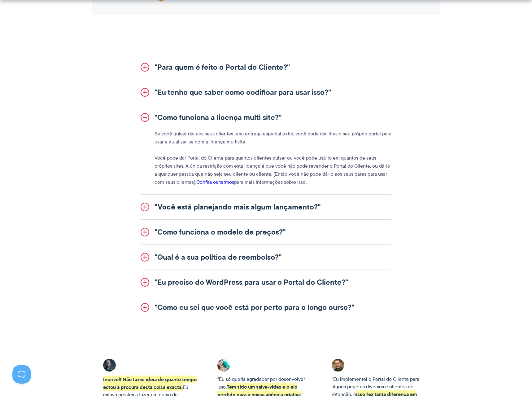  What do you see at coordinates (266, 232) in the screenshot?
I see `a: "Como funciona o modelo de preços?"` at bounding box center [266, 232].